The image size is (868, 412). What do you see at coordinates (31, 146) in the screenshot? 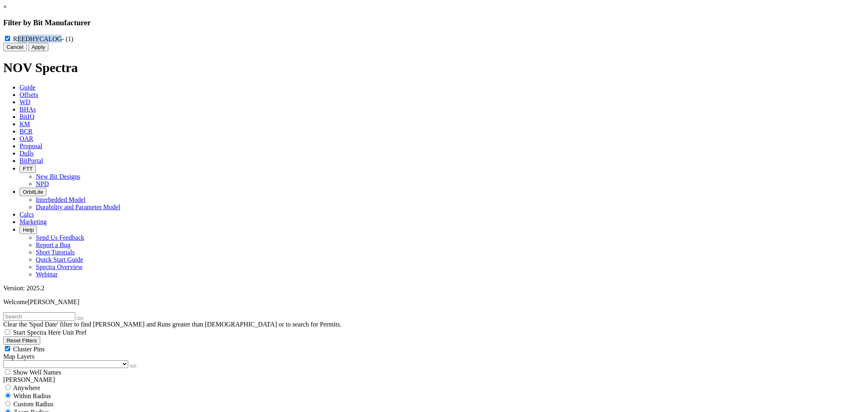
I see `span: Proposal` at bounding box center [31, 146].